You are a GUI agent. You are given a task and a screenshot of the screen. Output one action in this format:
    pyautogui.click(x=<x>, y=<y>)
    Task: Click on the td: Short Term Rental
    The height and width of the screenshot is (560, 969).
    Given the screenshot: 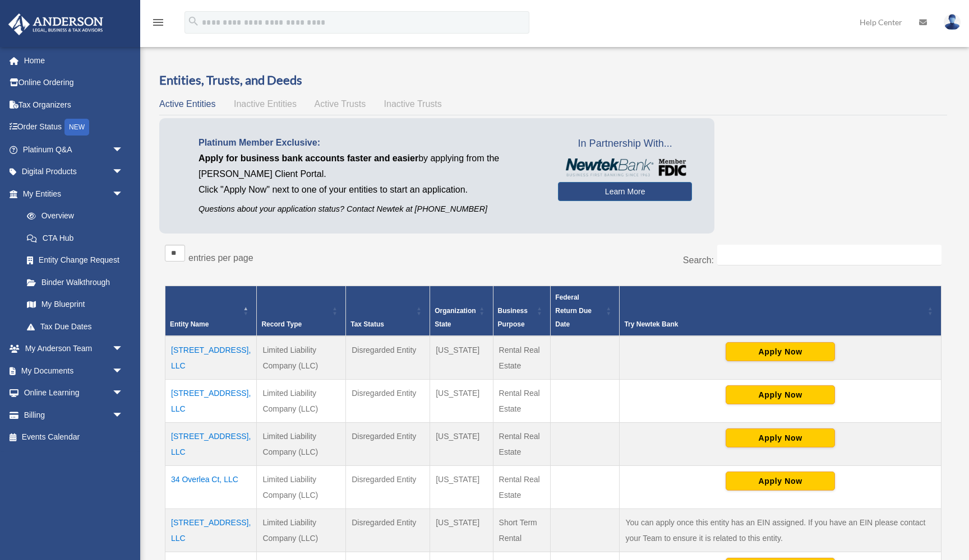 What is the action you would take?
    pyautogui.click(x=521, y=531)
    